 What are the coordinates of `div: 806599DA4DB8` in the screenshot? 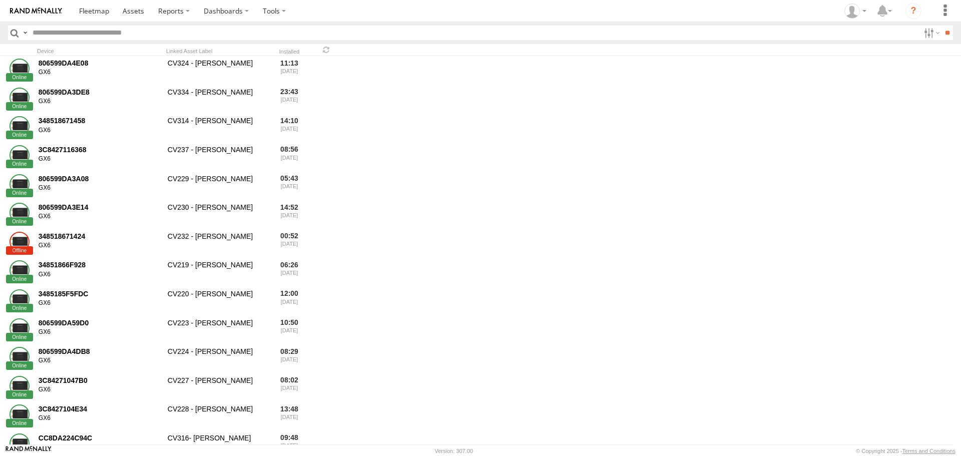 It's located at (100, 351).